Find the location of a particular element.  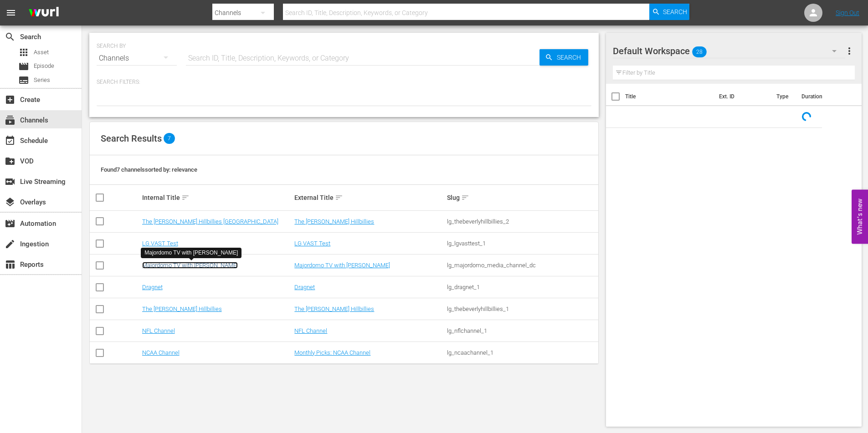

div: External Title is located at coordinates (370, 198).